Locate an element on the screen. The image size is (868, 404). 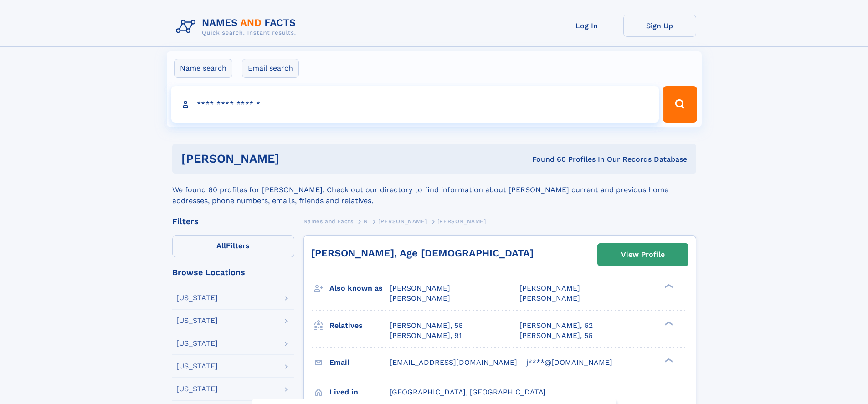
span: All is located at coordinates (221, 245).